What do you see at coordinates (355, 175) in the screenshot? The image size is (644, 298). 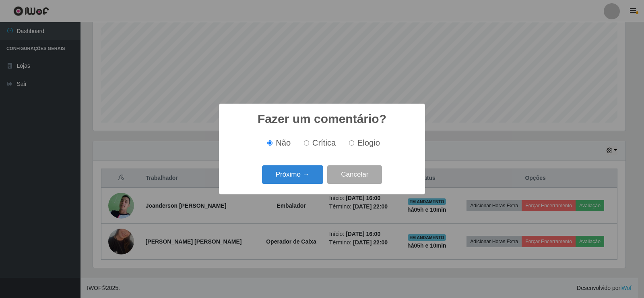 I see `button: Cancelar` at bounding box center [355, 175].